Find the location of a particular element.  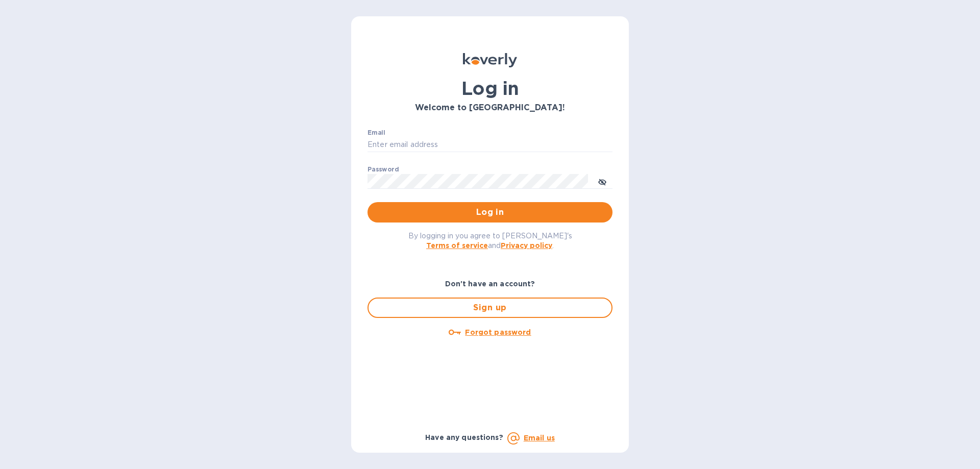

span: Log in is located at coordinates (490, 212).